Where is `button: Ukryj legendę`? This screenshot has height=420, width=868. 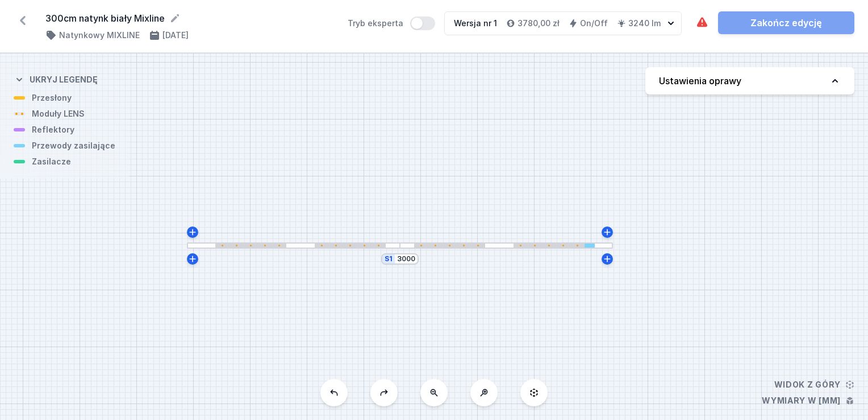 button: Ukryj legendę is located at coordinates (56, 78).